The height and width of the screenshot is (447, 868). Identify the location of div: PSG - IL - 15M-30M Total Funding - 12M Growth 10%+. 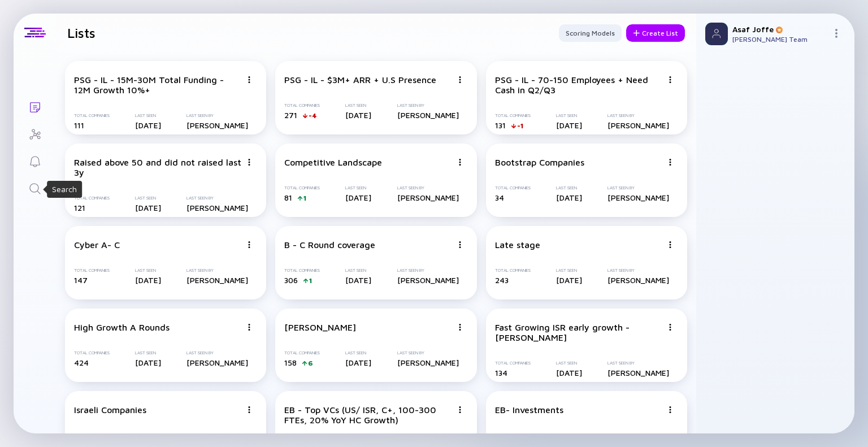
(157, 85).